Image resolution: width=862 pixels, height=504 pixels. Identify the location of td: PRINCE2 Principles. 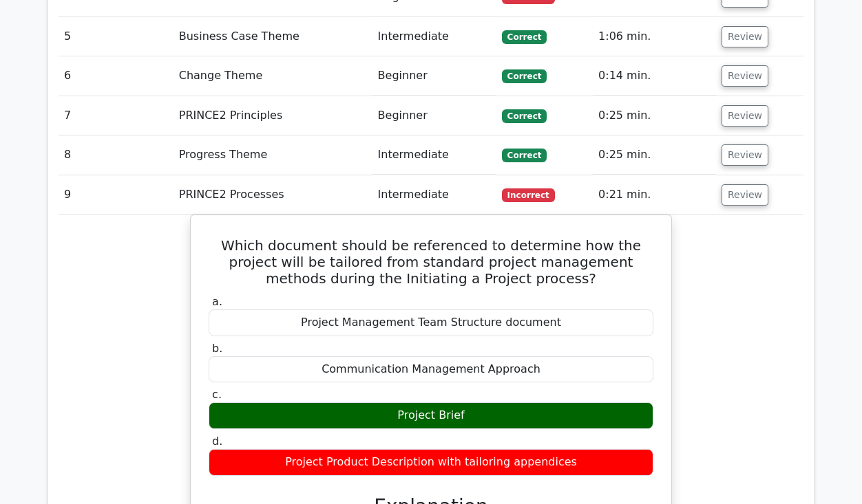
(273, 115).